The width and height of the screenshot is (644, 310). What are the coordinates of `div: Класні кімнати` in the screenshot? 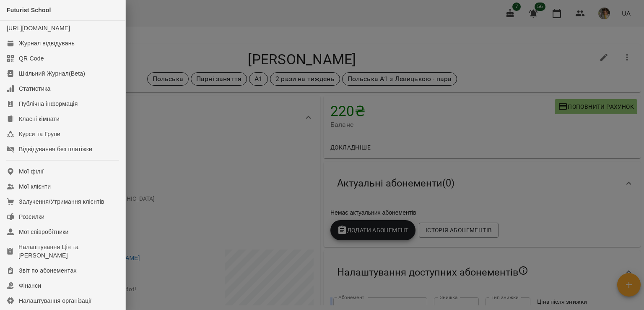 It's located at (39, 119).